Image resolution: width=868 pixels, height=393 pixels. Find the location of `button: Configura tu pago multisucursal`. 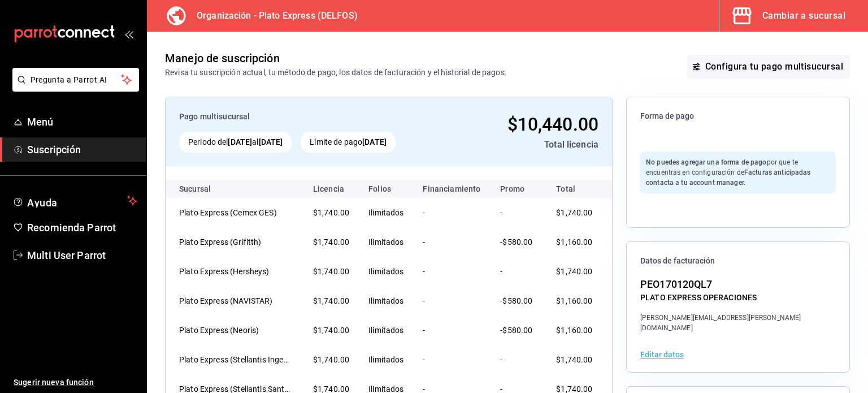

button: Configura tu pago multisucursal is located at coordinates (769, 66).